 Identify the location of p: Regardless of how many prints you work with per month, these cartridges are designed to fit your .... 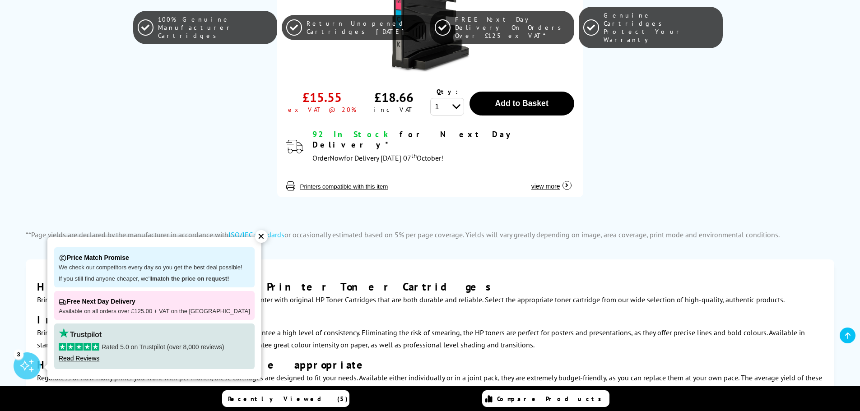
(430, 390).